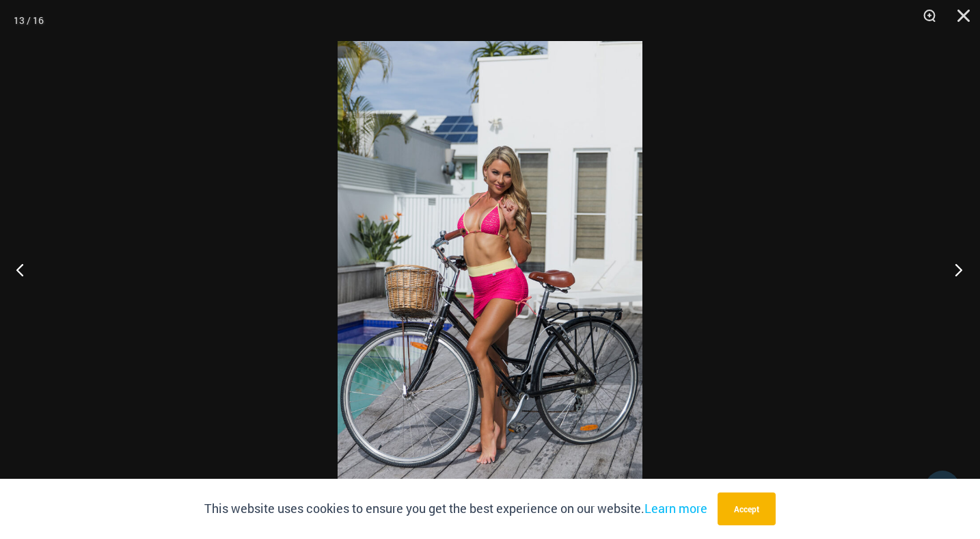 The height and width of the screenshot is (539, 980). I want to click on button: Accept, so click(747, 509).